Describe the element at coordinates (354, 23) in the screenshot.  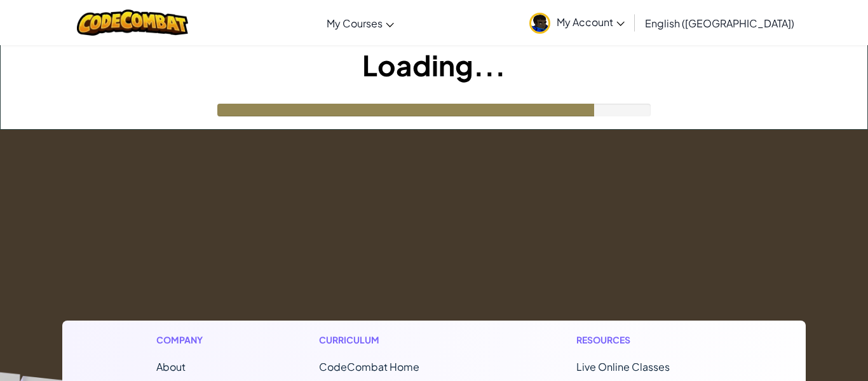
I see `span: My Courses` at that location.